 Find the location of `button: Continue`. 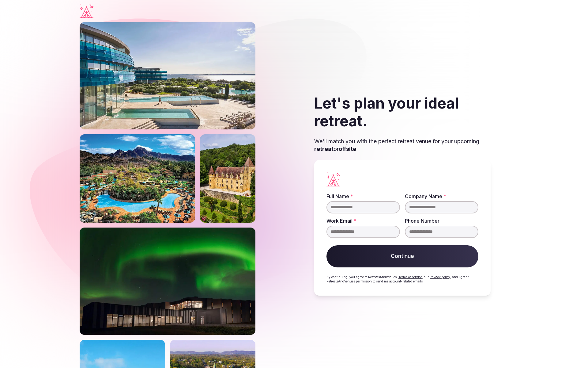

button: Continue is located at coordinates (403, 256).